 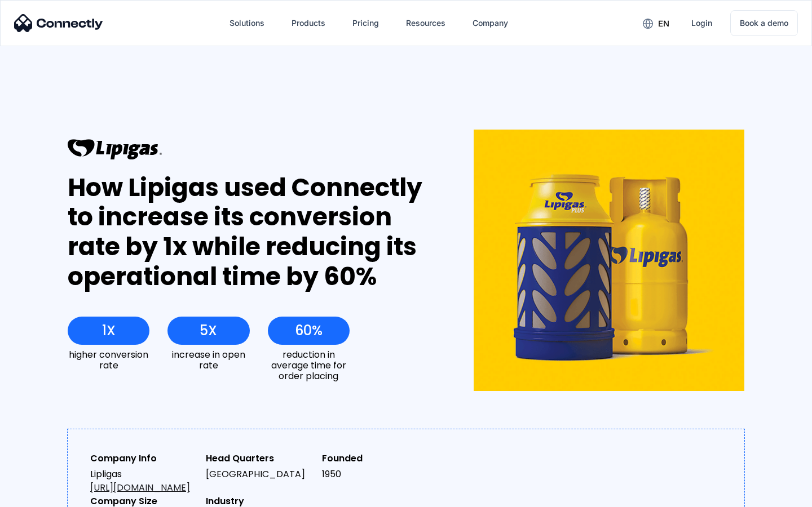 I want to click on a: Book a demo, so click(x=764, y=23).